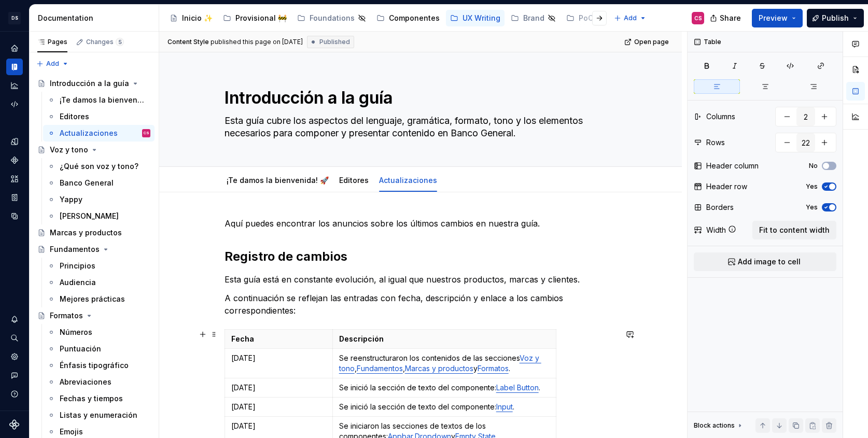 This screenshot has width=868, height=438. What do you see at coordinates (533, 18) in the screenshot?
I see `a: Brand` at bounding box center [533, 18].